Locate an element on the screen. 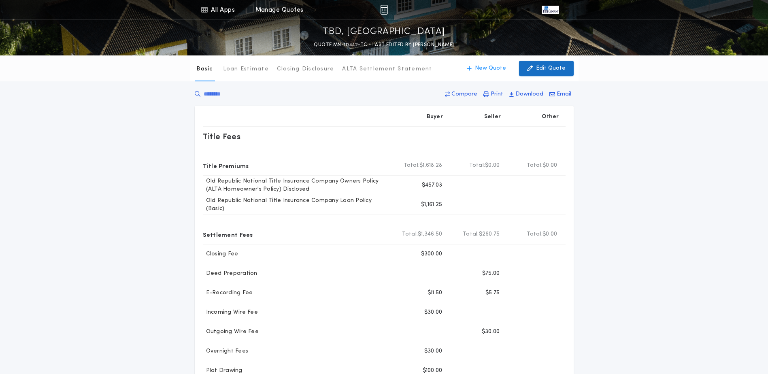 The width and height of the screenshot is (768, 374). p: Print is located at coordinates (497, 94).